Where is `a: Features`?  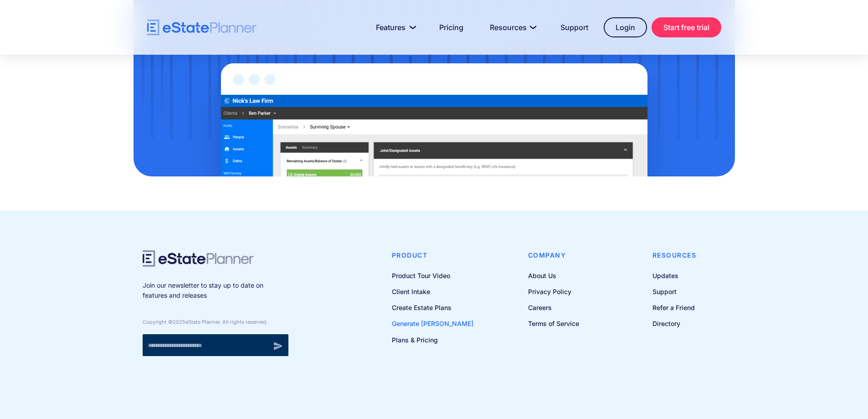
a: Features is located at coordinates (394, 27).